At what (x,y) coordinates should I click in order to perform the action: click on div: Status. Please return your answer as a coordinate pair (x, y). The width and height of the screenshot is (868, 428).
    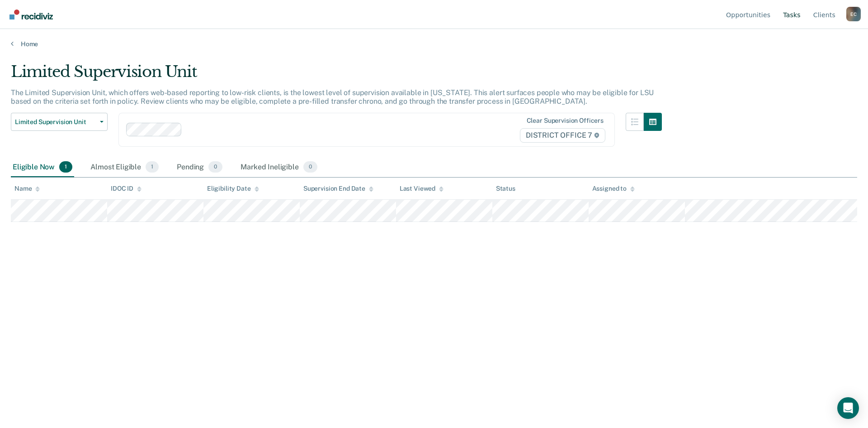
    Looking at the image, I should click on (505, 188).